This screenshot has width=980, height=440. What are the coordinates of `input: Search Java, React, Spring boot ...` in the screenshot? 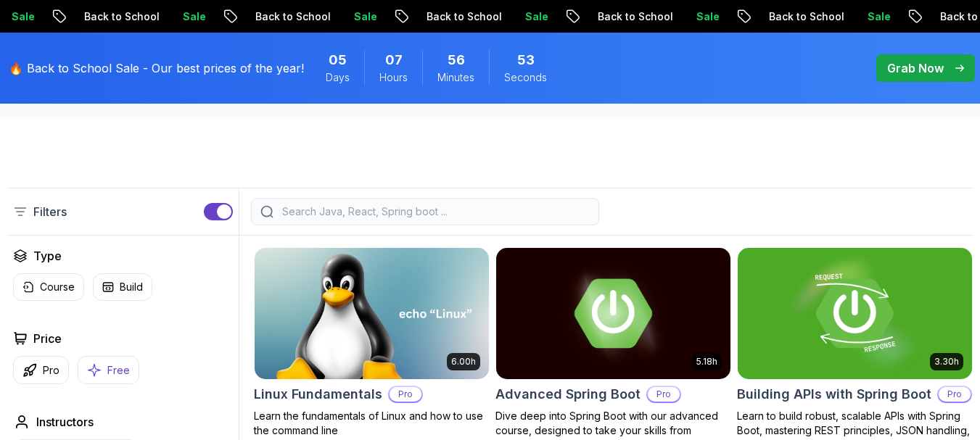 It's located at (435, 212).